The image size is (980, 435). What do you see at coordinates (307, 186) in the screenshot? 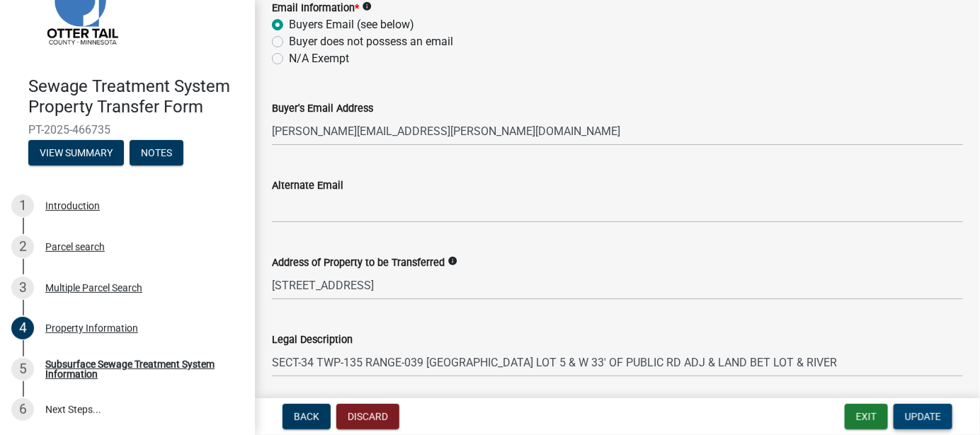
I see `label: Alternate Email` at bounding box center [307, 186].